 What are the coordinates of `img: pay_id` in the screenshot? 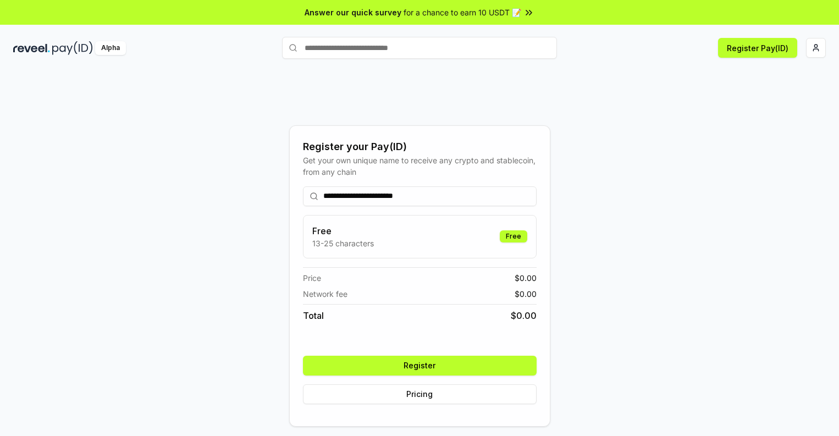 It's located at (73, 48).